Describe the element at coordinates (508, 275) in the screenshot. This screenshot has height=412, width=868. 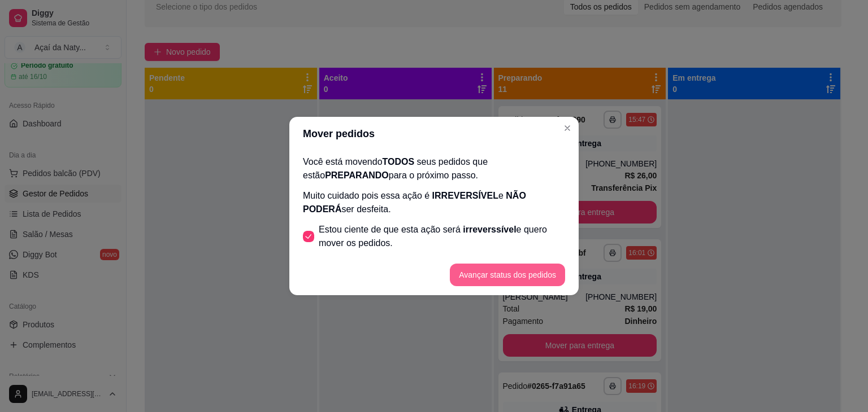
I see `button: Avançar status dos pedidos` at that location.